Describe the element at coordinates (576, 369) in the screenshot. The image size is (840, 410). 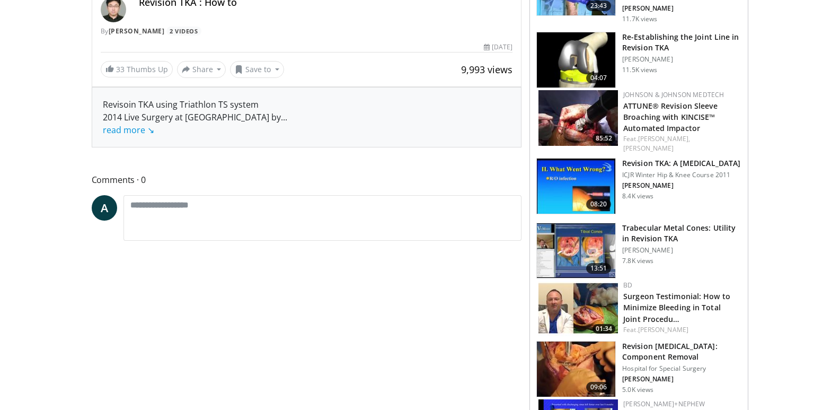
I see `img: 67a6d41d-6004-41d9-af7b-e927b8b6fd81.150x105_q85_crop-smart_upscale.jpg` at that location.